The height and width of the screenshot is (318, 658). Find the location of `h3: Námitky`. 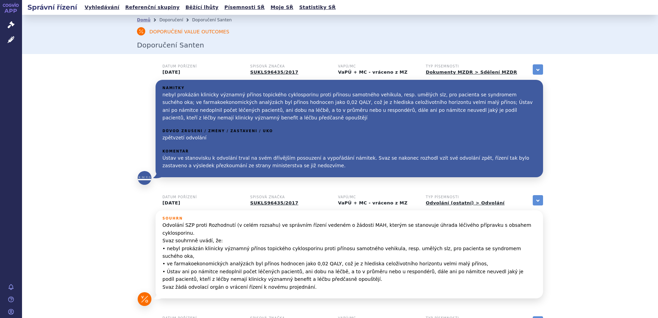

h3: Námitky is located at coordinates (349, 88).